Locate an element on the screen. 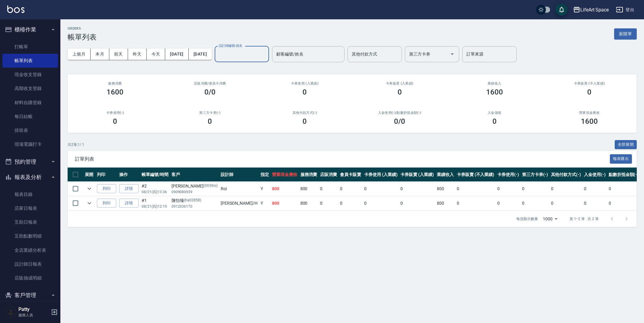  td: #2 is located at coordinates (155, 188).